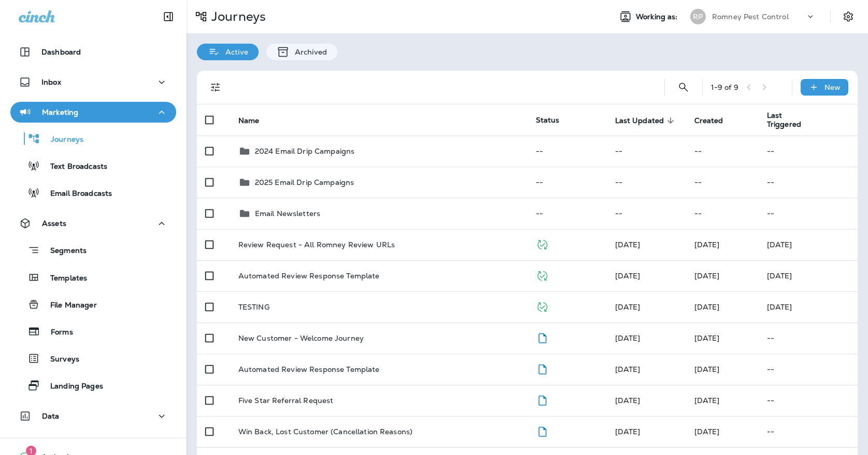 The width and height of the screenshot is (868, 455). I want to click on div: RP, so click(699, 16).